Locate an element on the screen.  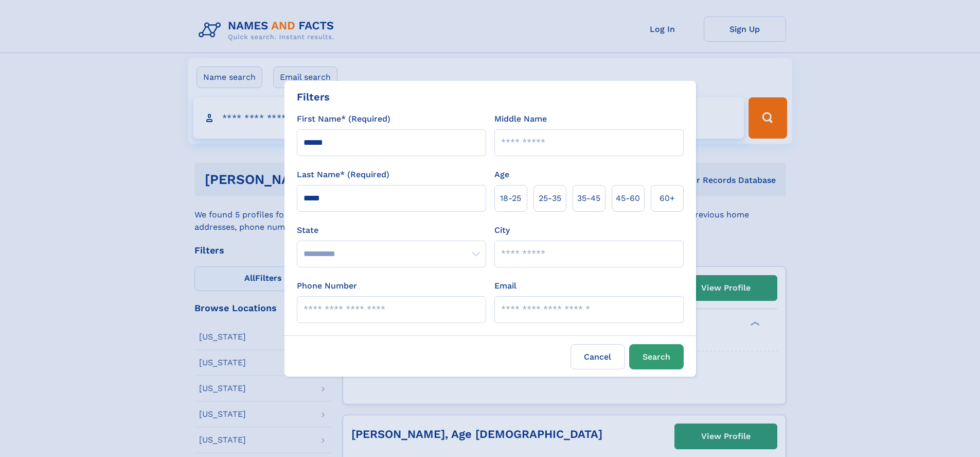
button: Search is located at coordinates (656, 356).